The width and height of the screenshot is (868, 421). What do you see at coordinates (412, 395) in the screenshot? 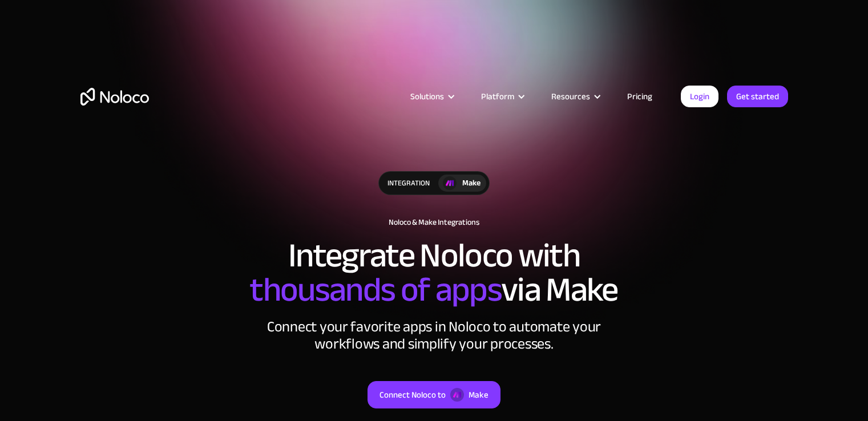
I see `div: Connect Noloco to` at bounding box center [412, 395].